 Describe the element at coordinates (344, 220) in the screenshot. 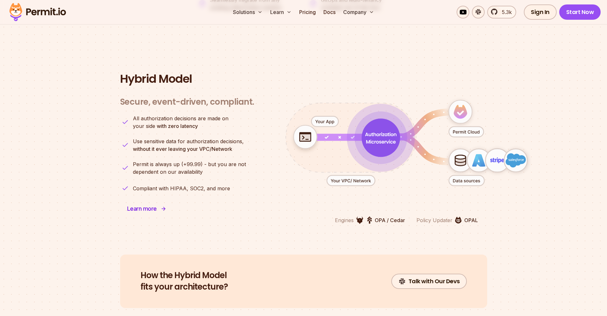

I see `p: Engines` at that location.